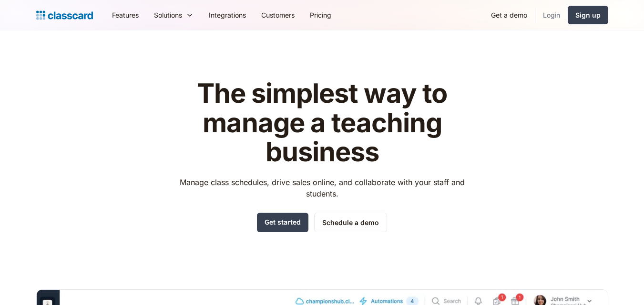 Image resolution: width=644 pixels, height=305 pixels. What do you see at coordinates (588, 15) in the screenshot?
I see `div: Sign up` at bounding box center [588, 15].